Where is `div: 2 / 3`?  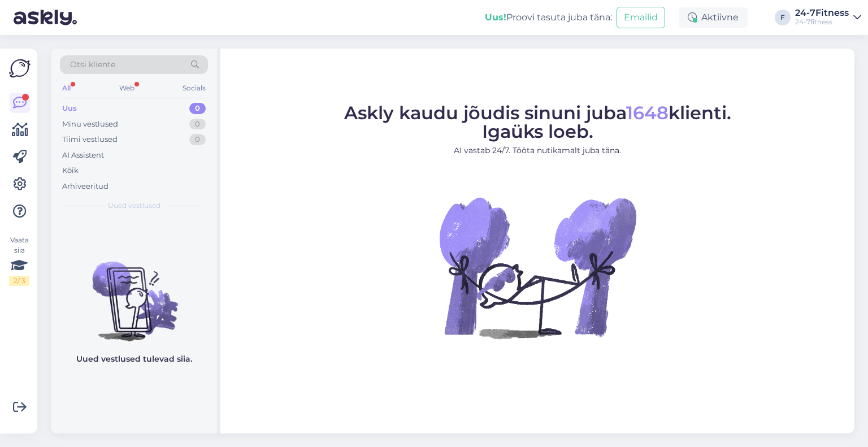 div: 2 / 3 is located at coordinates (19, 281).